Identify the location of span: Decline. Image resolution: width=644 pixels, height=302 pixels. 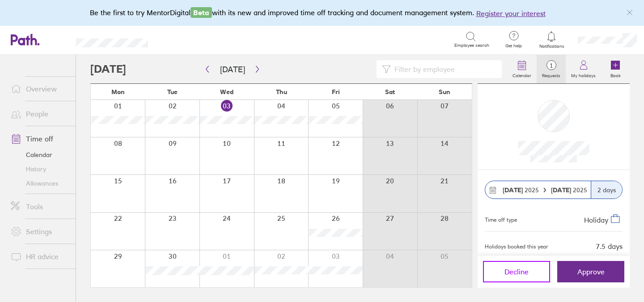
(516, 272).